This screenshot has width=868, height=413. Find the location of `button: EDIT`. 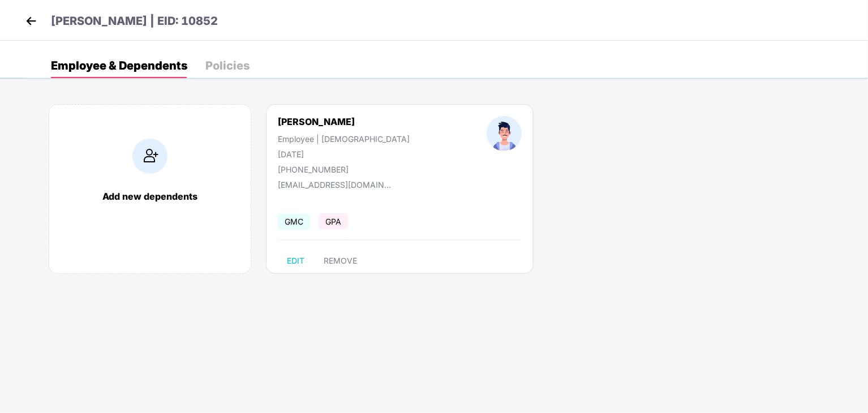

button: EDIT is located at coordinates (295, 261).